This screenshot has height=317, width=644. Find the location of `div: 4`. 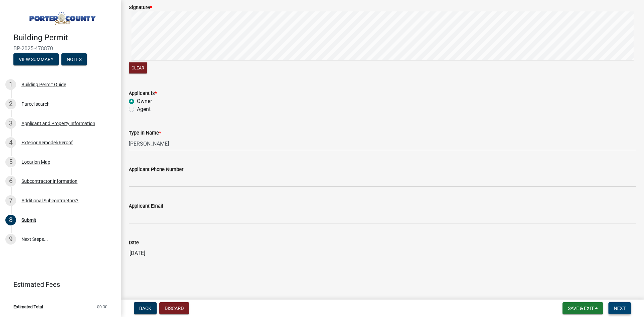

div: 4 is located at coordinates (10, 142).